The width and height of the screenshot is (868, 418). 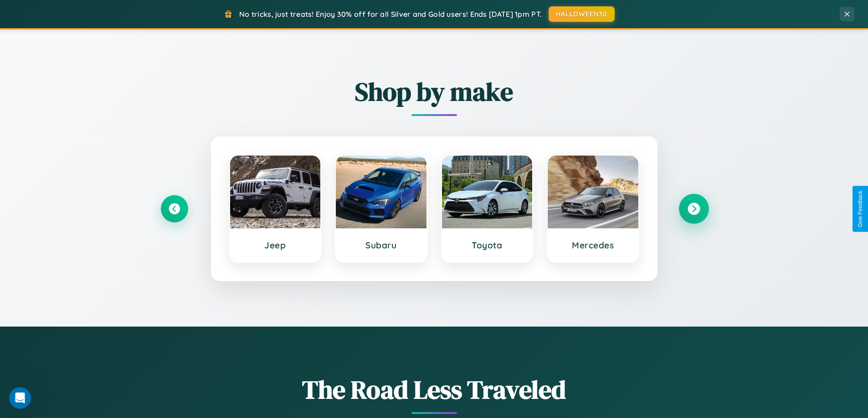 I want to click on h3: Subaru, so click(x=381, y=245).